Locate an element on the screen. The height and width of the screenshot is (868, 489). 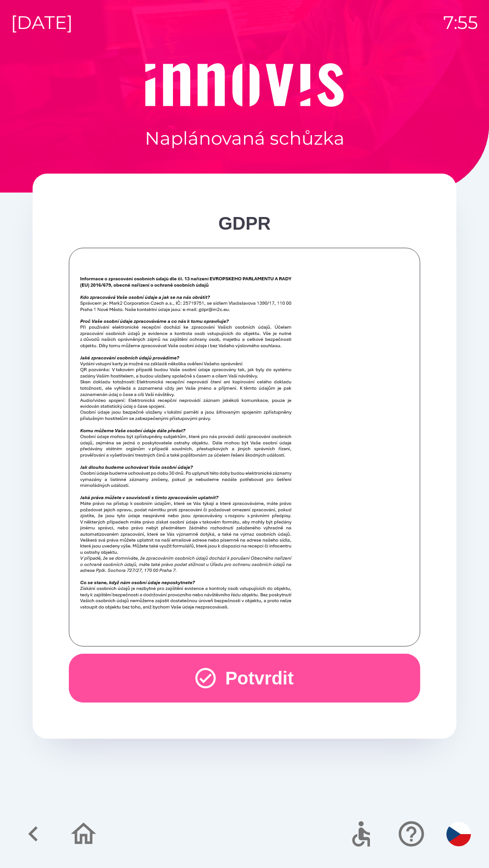
p: Naplánovaná schůzka is located at coordinates (245, 138).